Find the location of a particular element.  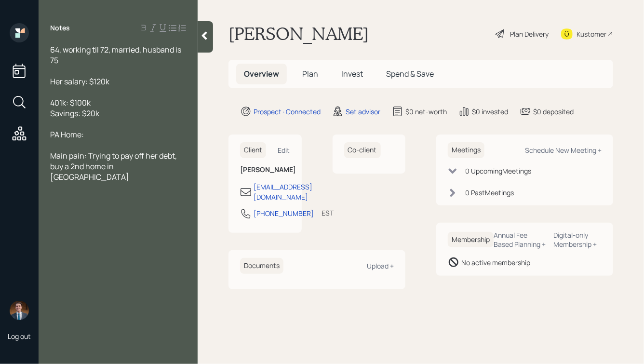

div: Digital-only Membership + is located at coordinates (577, 239).